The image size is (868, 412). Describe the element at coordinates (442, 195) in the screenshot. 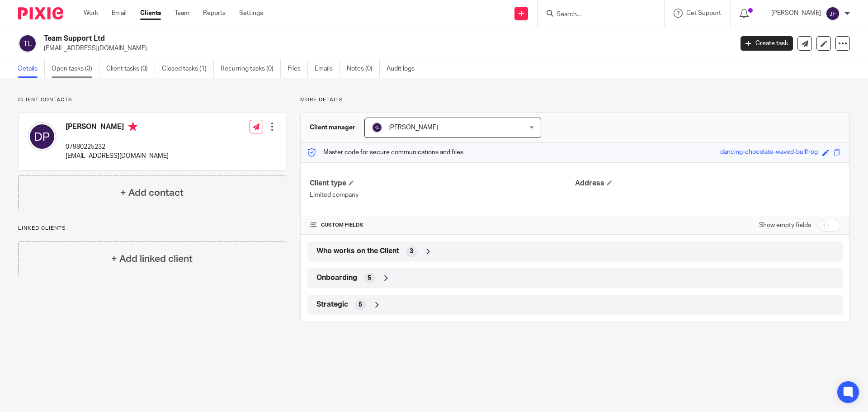

I see `p: Limited company` at that location.